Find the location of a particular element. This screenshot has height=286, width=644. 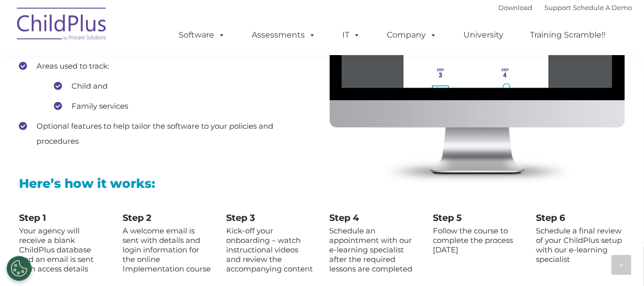

button: Cookies Settings is located at coordinates (19, 268).